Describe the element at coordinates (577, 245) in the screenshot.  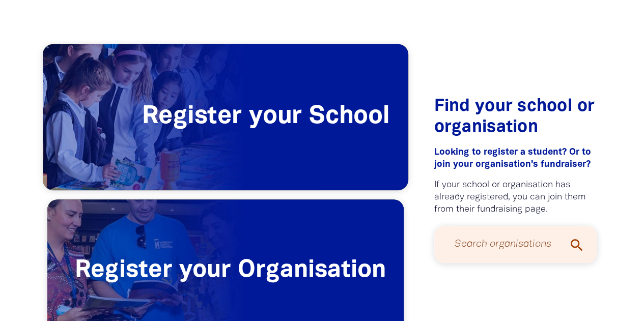
I see `i: search` at that location.